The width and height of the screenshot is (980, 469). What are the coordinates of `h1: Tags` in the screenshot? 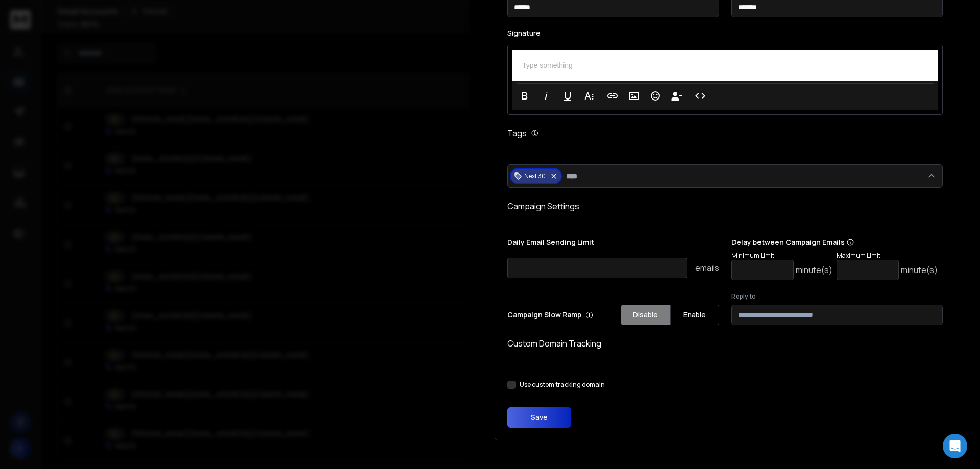 It's located at (517, 133).